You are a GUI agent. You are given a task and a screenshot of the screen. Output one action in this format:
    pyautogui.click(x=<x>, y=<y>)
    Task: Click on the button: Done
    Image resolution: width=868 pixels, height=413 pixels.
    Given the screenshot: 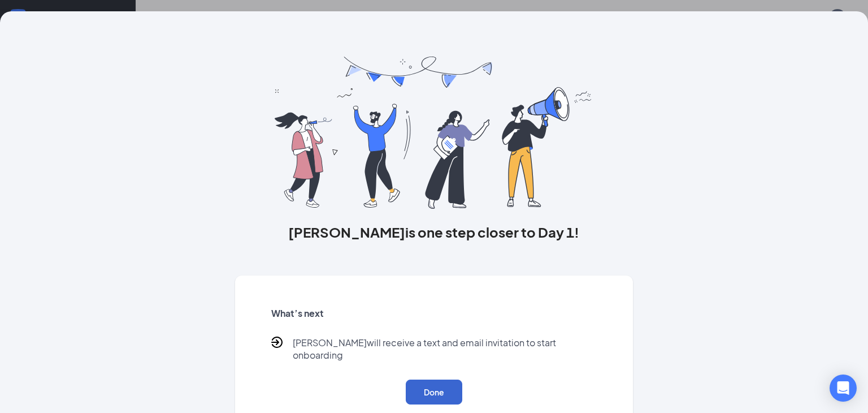 What is the action you would take?
    pyautogui.click(x=434, y=392)
    